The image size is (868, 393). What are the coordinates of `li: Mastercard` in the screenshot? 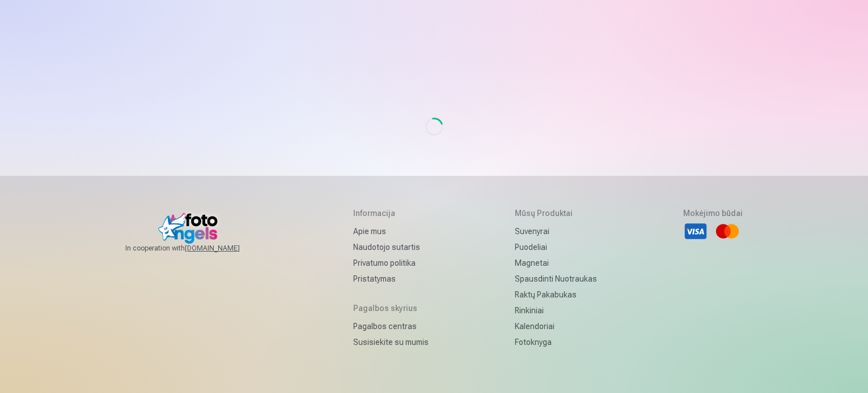 It's located at (727, 231).